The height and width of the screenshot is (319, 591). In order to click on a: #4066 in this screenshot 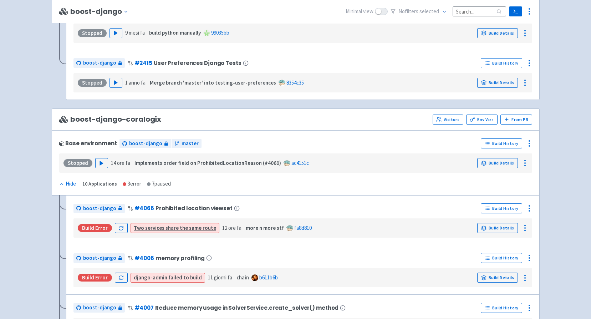, I will do `click(144, 208)`.